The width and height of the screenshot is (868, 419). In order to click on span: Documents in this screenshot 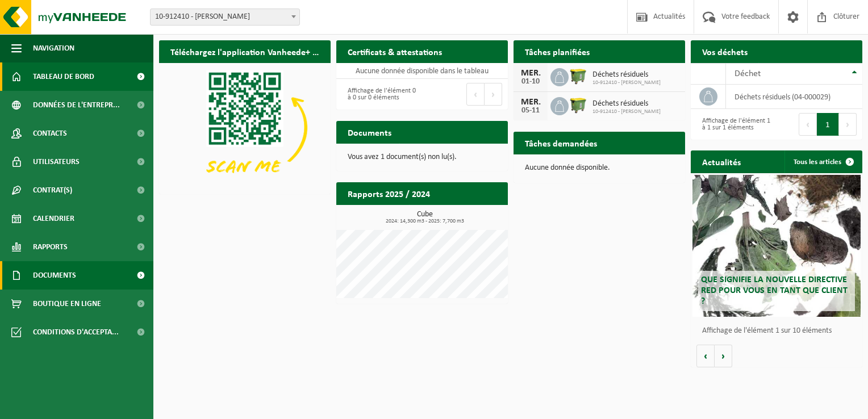, I will do `click(55, 275)`.